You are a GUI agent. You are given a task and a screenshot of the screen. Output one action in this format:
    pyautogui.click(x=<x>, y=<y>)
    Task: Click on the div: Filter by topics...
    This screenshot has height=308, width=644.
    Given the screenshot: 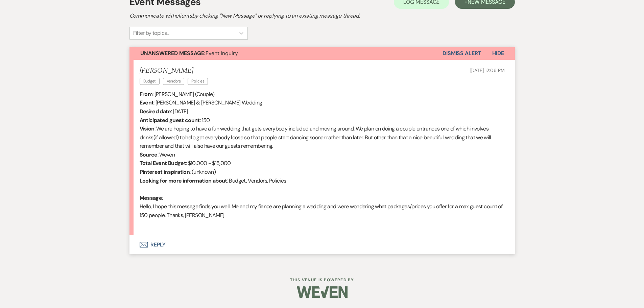 What is the action you would take?
    pyautogui.click(x=151, y=33)
    